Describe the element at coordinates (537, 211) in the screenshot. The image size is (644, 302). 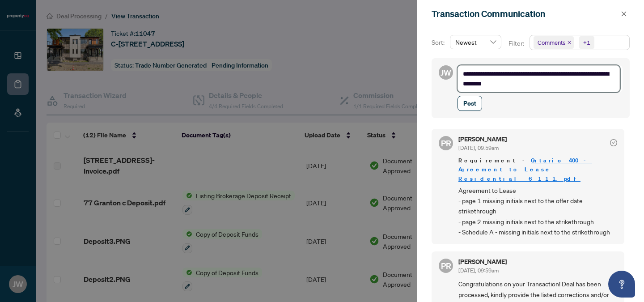
I see `span: Agreement to Lease - page 1 missing initials next to the offer date strikethrough - page 2 missin...` at that location.